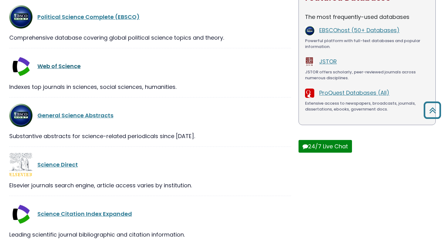 The height and width of the screenshot is (244, 445). Describe the element at coordinates (367, 44) in the screenshot. I see `div: Powerful platform with full-text databases and popular information.` at that location.